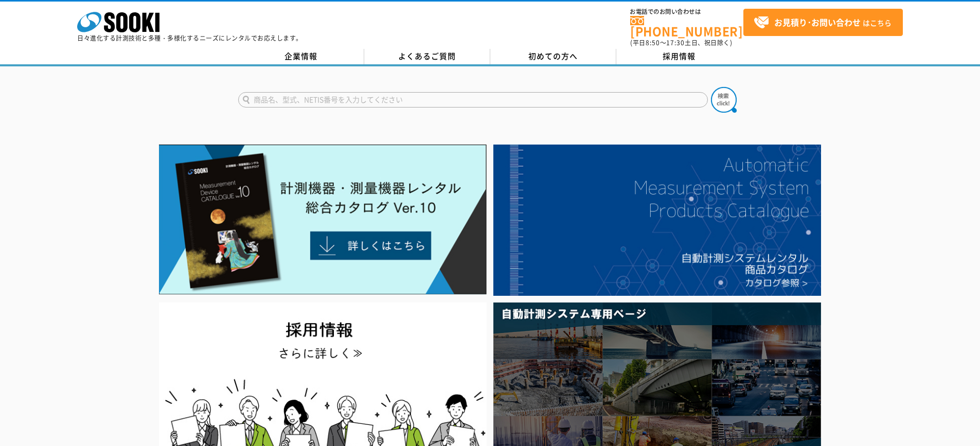  I want to click on span: お電話でのお問い合わせは, so click(687, 12).